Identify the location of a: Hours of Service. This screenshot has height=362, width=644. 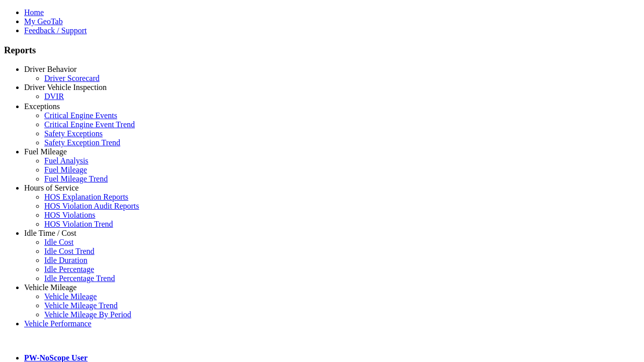
(51, 188).